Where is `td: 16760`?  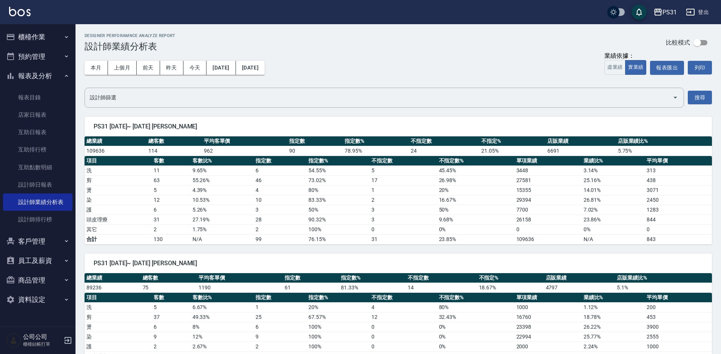
td: 16760 is located at coordinates (548, 317).